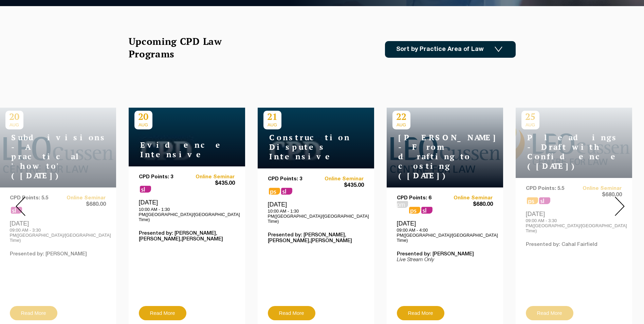  I want to click on a: Sort by Practice Area of Law, so click(450, 49).